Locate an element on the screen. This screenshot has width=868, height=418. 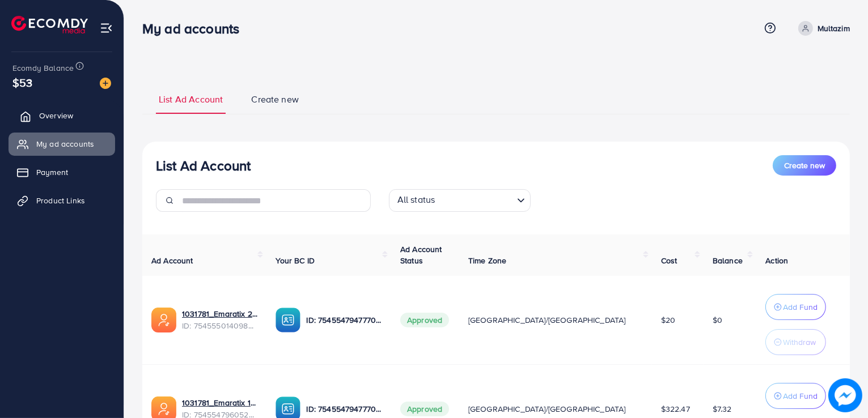
span: Ad Account Status is located at coordinates (421, 255).